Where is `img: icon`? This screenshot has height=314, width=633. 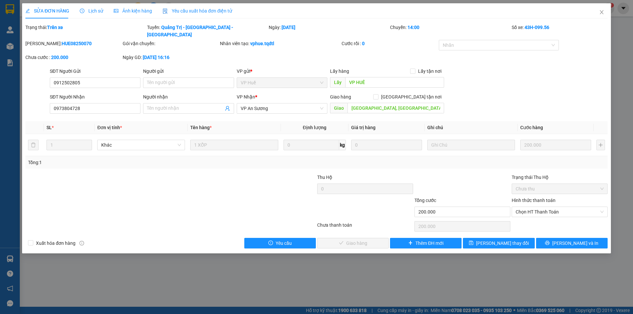
img: icon is located at coordinates (165, 11).